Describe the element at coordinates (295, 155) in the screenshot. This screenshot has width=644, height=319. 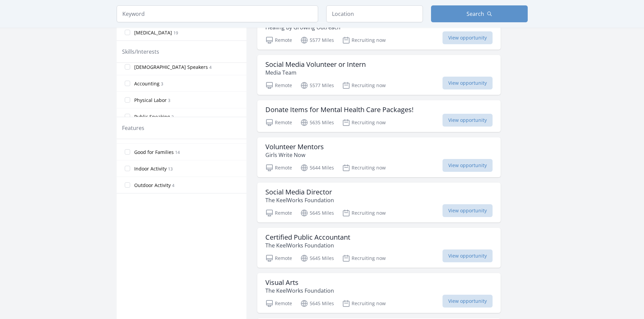
I see `p: Girls Write Now` at that location.